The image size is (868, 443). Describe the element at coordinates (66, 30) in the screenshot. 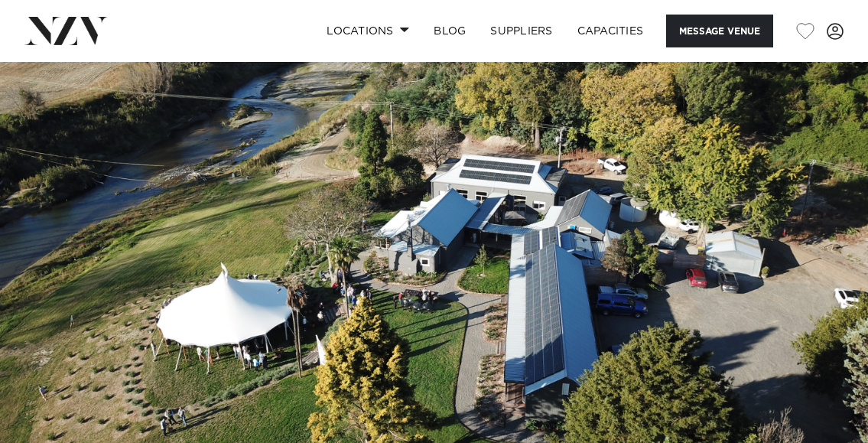

I see `img: nzv-logo.png` at that location.